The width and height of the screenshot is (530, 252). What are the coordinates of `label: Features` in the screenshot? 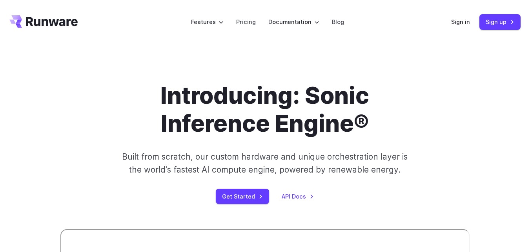 It's located at (207, 22).